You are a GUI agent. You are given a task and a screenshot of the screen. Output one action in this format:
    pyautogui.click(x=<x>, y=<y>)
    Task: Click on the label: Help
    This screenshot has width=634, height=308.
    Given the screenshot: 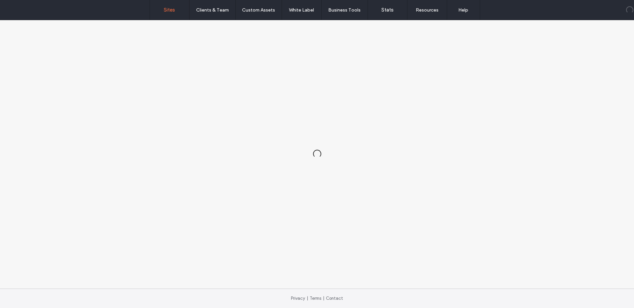 What is the action you would take?
    pyautogui.click(x=463, y=10)
    